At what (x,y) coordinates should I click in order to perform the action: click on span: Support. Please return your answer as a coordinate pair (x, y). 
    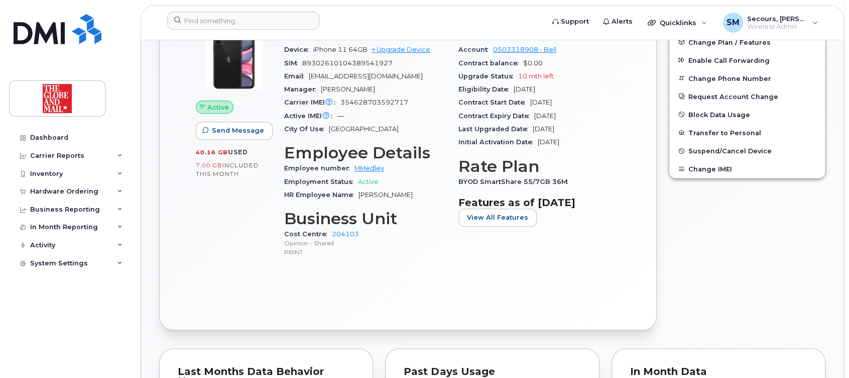
    Looking at the image, I should click on (575, 22).